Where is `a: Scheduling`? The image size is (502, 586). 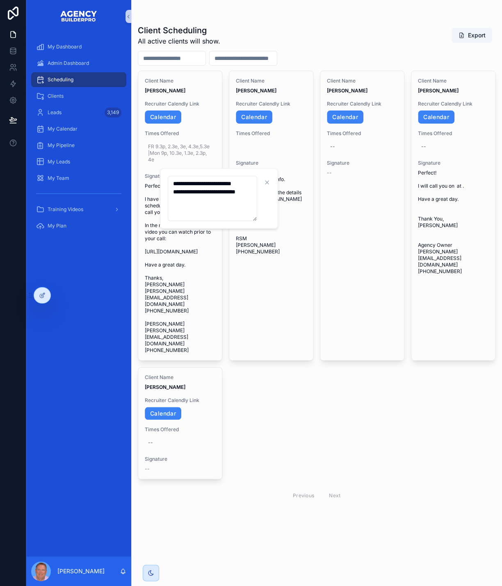 a: Scheduling is located at coordinates (79, 80).